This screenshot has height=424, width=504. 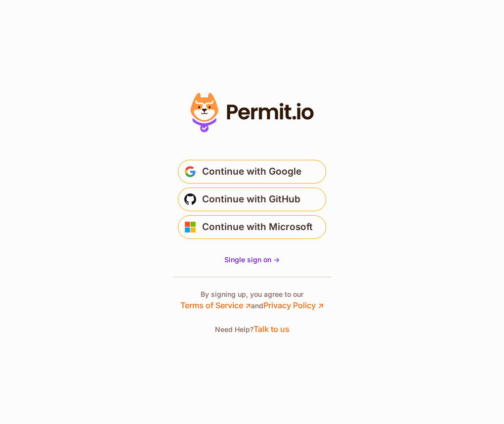 What do you see at coordinates (216, 305) in the screenshot?
I see `a: Terms of Service ↗` at bounding box center [216, 305].